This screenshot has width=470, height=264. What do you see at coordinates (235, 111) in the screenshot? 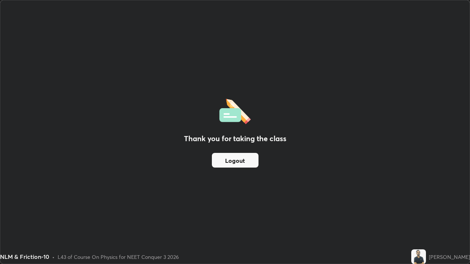
I see `img: offlineFeedback.1438e8b3.svg` at bounding box center [235, 111].